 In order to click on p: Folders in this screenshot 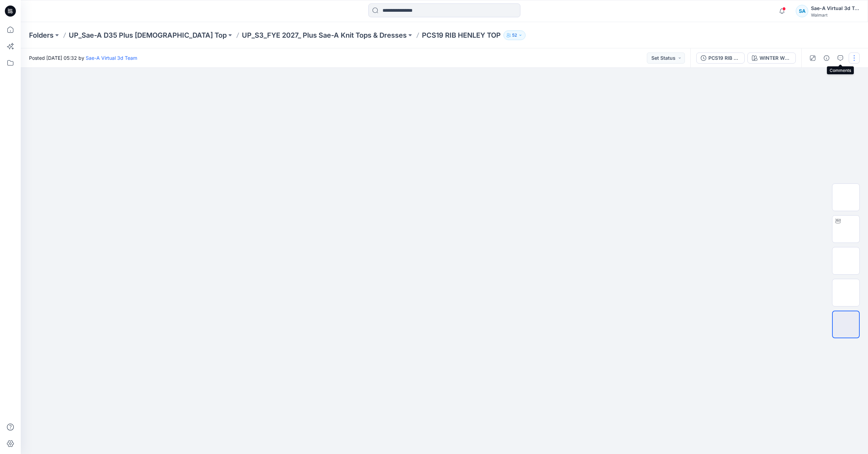, I will do `click(41, 35)`.